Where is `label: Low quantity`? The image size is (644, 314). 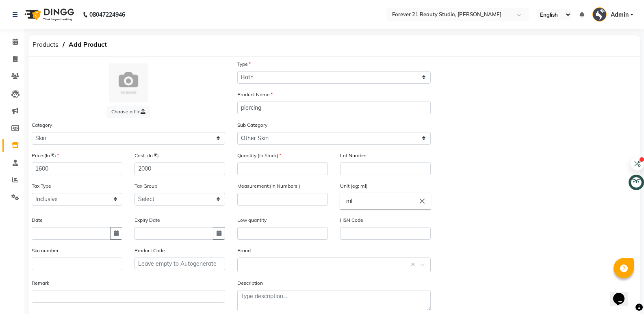 label: Low quantity is located at coordinates (252, 220).